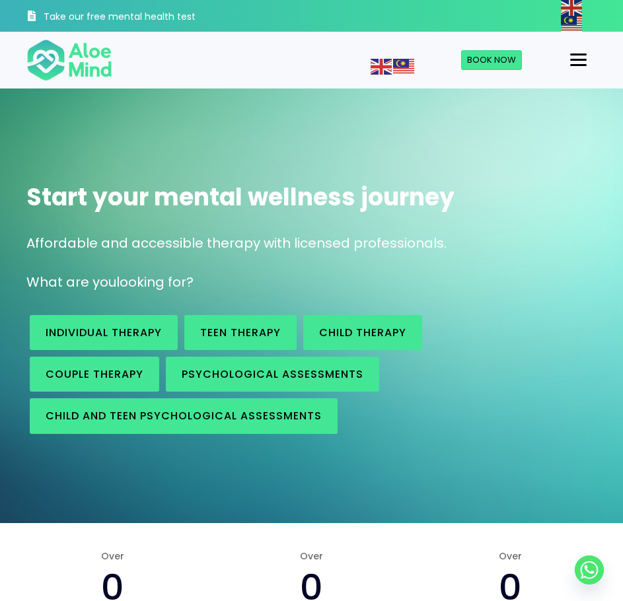 This screenshot has height=601, width=623. I want to click on a: Take our free mental health test, so click(113, 17).